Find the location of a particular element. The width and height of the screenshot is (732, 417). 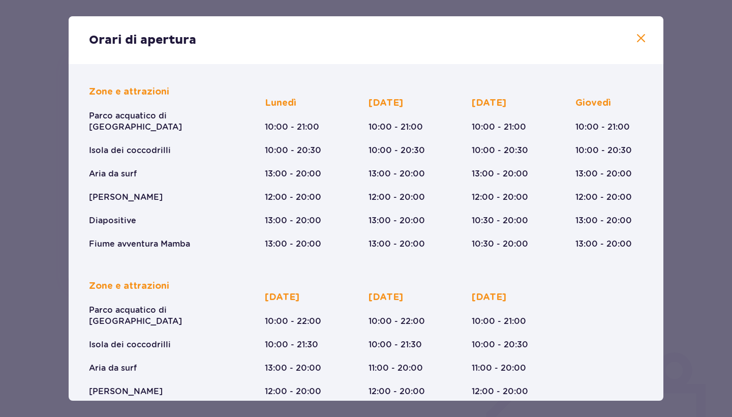

p: Diapositive is located at coordinates (112, 221).